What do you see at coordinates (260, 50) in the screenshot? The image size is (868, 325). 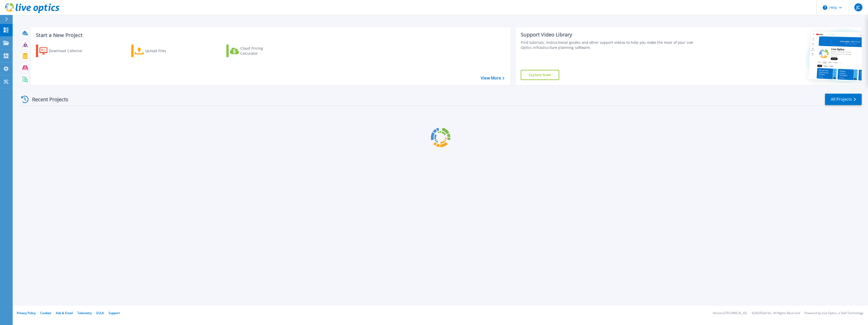 I see `div: Cloud Pricing Calculator` at bounding box center [260, 50].